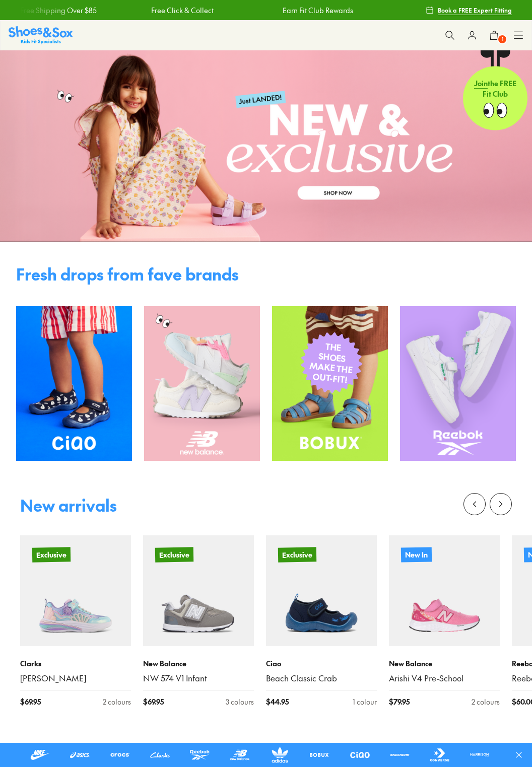 The image size is (532, 767). Describe the element at coordinates (322, 664) in the screenshot. I see `p: Ciao` at that location.